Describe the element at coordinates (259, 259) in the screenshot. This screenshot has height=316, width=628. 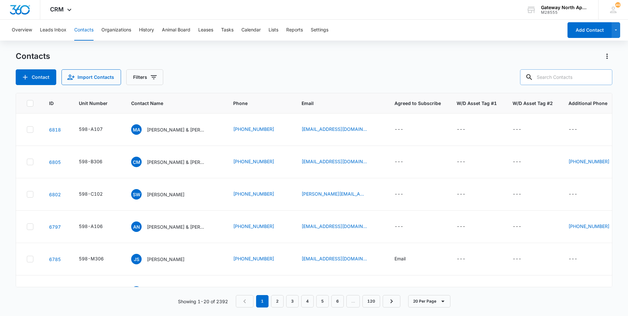
I see `div: Phone - 7192312374 - Select to Edit Field` at that location.